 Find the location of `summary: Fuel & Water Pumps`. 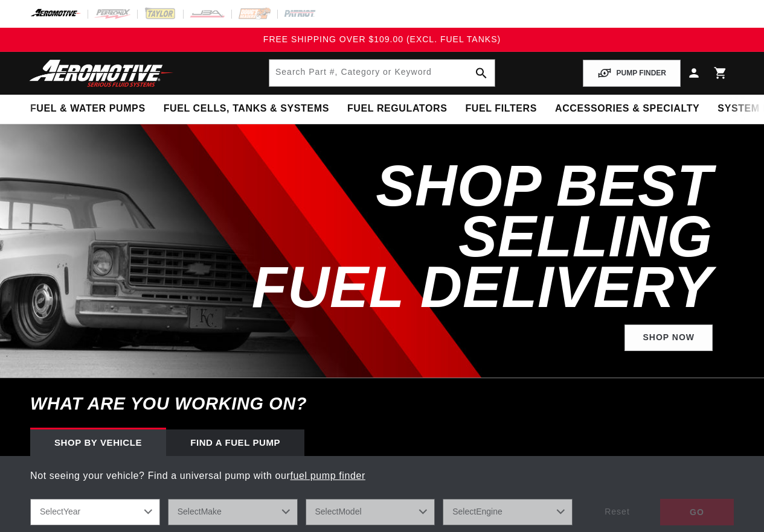

summary: Fuel & Water Pumps is located at coordinates (87, 109).